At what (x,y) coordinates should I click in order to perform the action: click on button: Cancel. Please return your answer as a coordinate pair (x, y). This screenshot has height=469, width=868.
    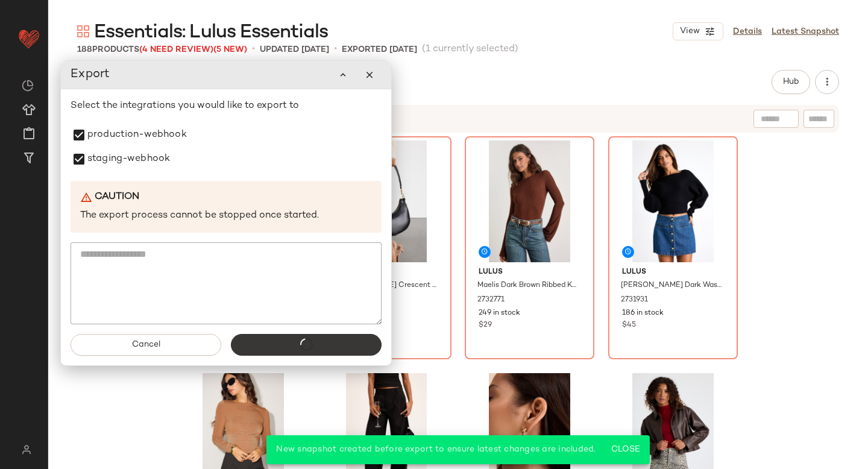
    Looking at the image, I should click on (146, 345).